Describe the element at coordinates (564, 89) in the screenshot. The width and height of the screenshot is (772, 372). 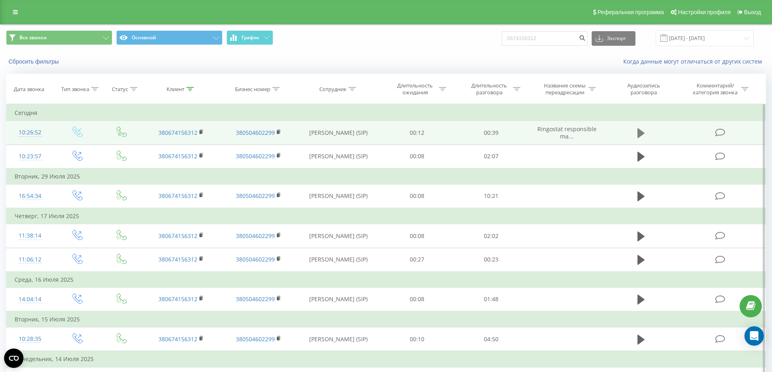
I see `div: Название схемы переадресации` at that location.